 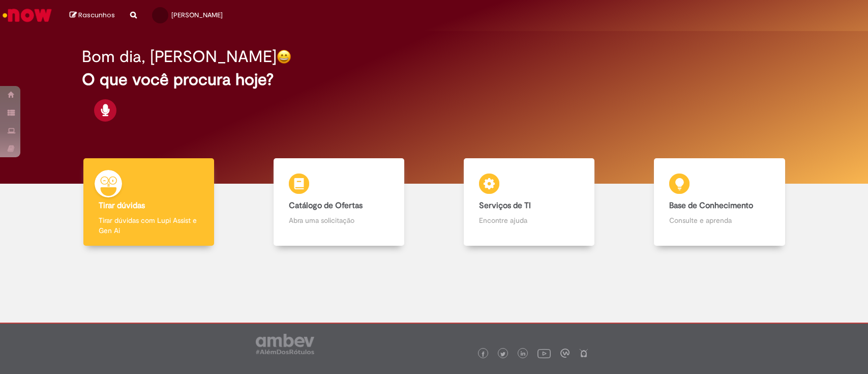 I want to click on p: Consulte e aprenda, so click(x=719, y=221).